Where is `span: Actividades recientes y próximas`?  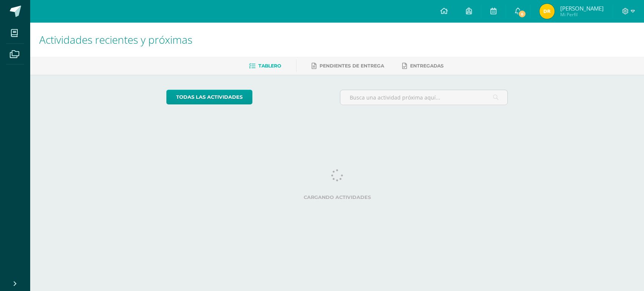
span: Actividades recientes y próximas is located at coordinates (116, 39).